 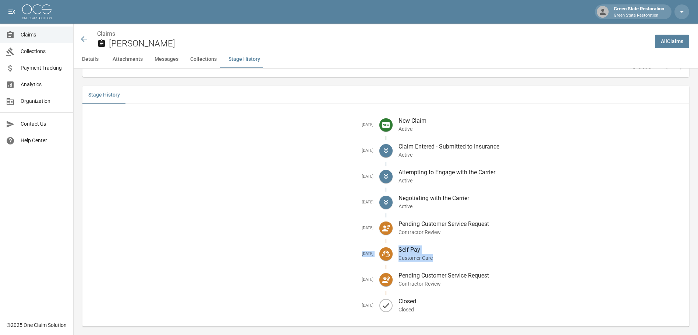 What do you see at coordinates (541, 198) in the screenshot?
I see `p: Negotiating with the Carrier` at bounding box center [541, 198].